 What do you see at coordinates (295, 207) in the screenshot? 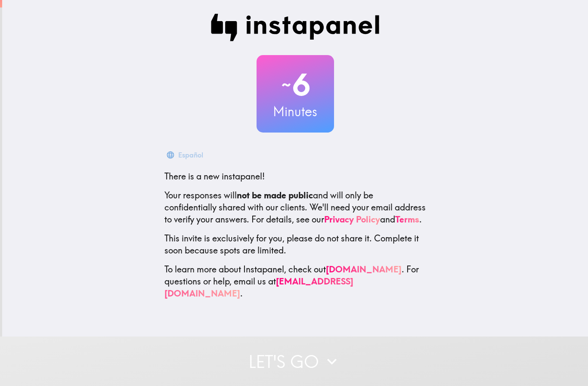
I see `p: Your responses will and will only be confidentially shared with our clients. We'll need your emai...` at bounding box center [295, 207].